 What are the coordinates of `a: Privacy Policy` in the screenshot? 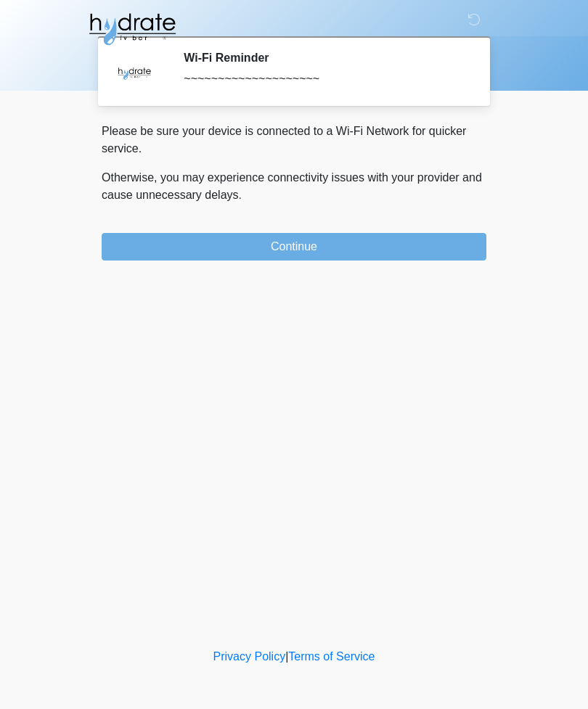 It's located at (249, 656).